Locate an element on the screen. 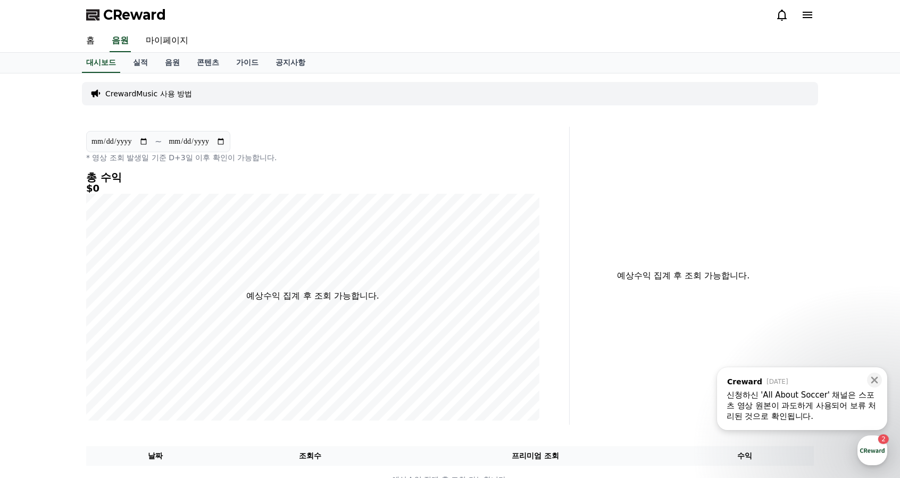 The width and height of the screenshot is (900, 478). h5: $0 is located at coordinates (313, 188).